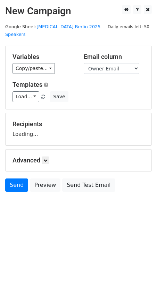  I want to click on a: Send, so click(17, 185).